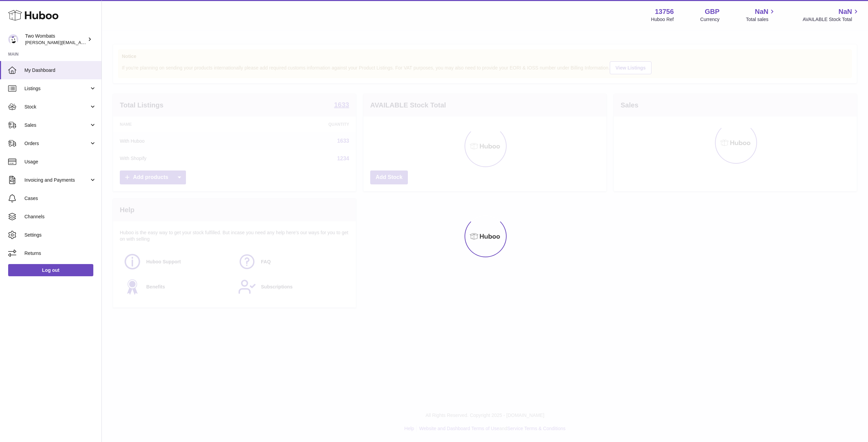 This screenshot has width=868, height=442. I want to click on span: Usage, so click(60, 162).